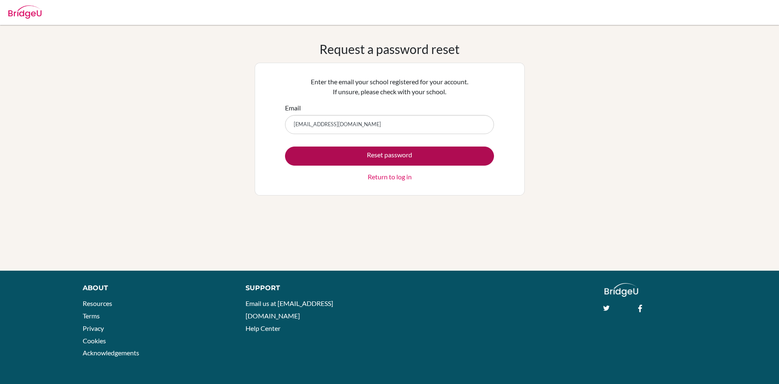 This screenshot has height=384, width=779. Describe the element at coordinates (154, 288) in the screenshot. I see `div: About` at that location.